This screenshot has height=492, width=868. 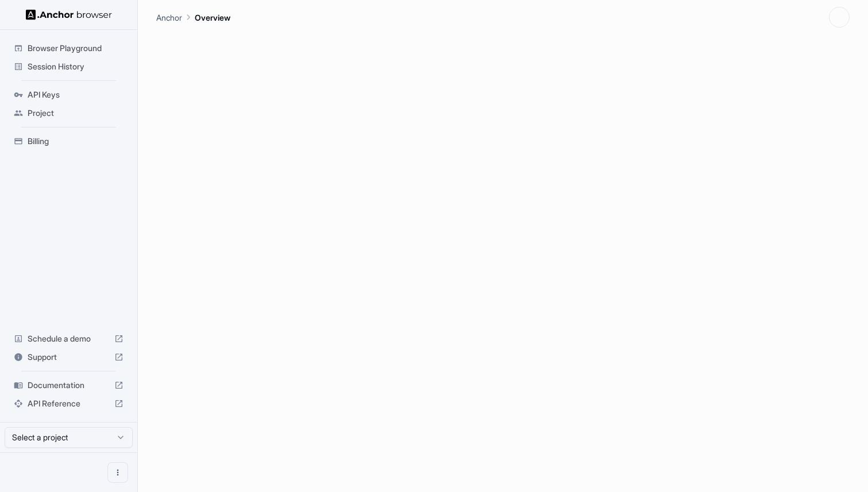 I want to click on p: Overview, so click(x=212, y=17).